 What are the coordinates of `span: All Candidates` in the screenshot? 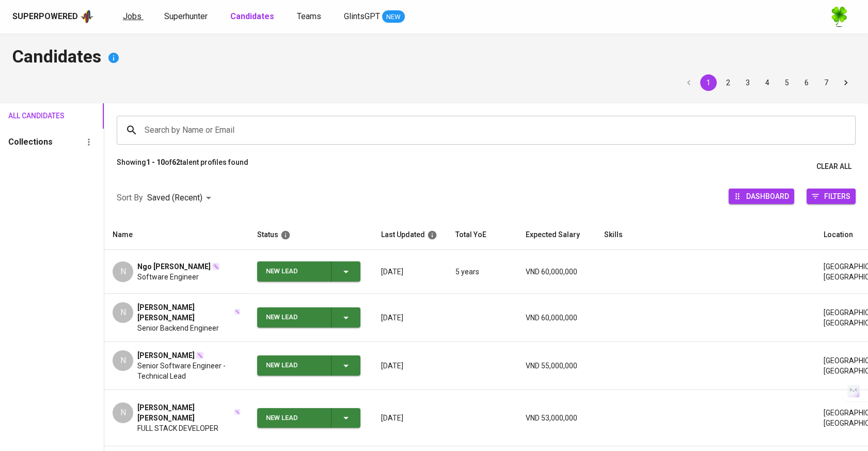 It's located at (29, 116).